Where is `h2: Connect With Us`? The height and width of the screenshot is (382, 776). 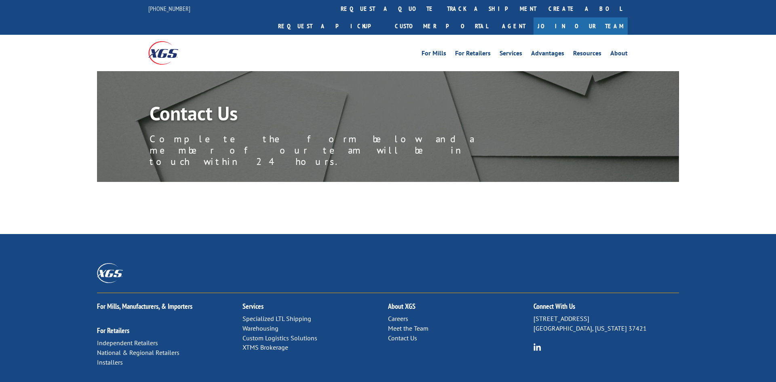
h2: Connect With Us is located at coordinates (606, 308).